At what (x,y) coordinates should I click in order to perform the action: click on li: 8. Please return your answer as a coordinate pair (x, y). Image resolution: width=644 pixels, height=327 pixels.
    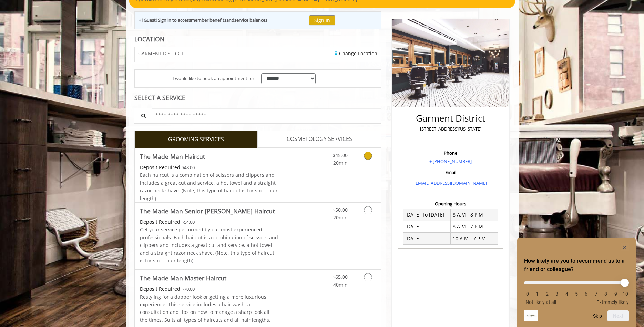
    Looking at the image, I should click on (606, 293).